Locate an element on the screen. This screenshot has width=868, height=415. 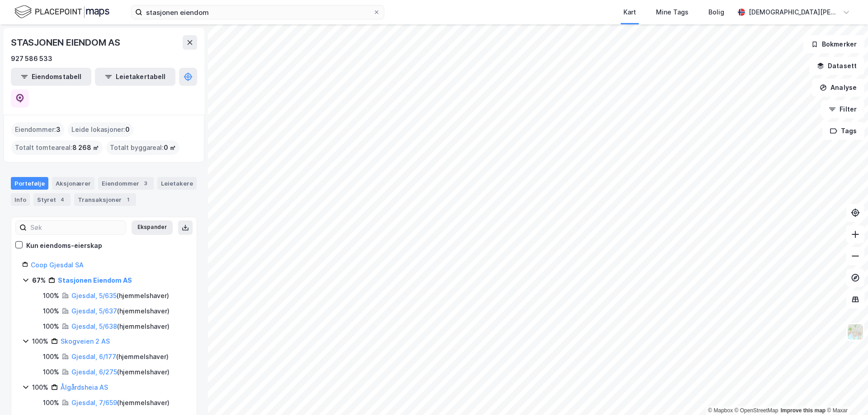
a: Gjesdal, 5/635 is located at coordinates (94, 296).